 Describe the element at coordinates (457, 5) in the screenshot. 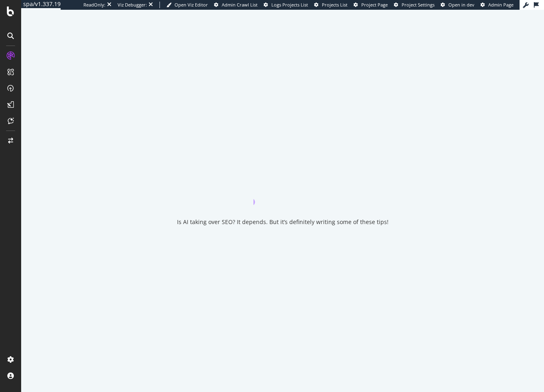

I see `a: Open in dev` at that location.